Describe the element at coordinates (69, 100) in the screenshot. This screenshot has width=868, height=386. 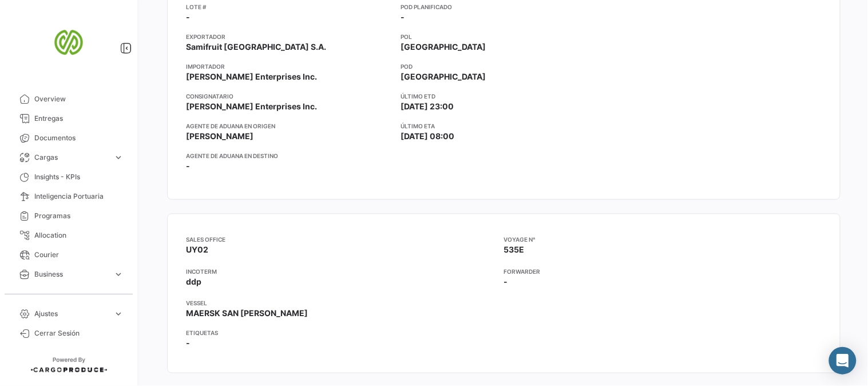
I see `a: Overview` at that location.